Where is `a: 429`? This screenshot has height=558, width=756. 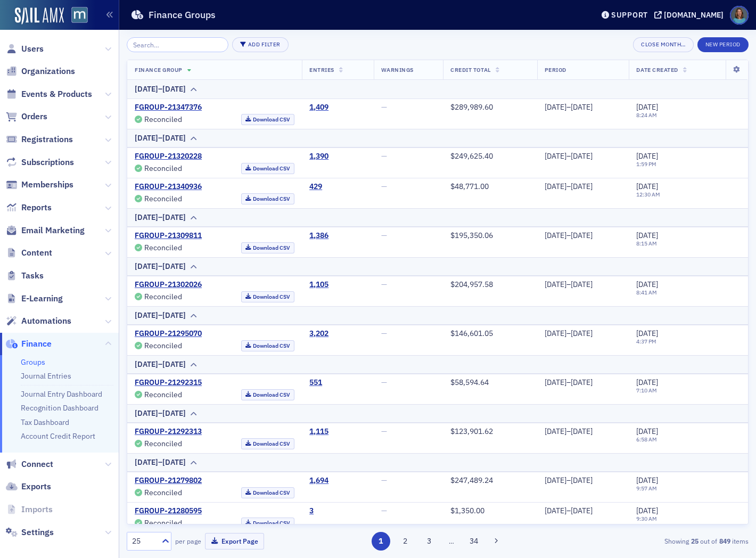
a: 429 is located at coordinates (316, 187).